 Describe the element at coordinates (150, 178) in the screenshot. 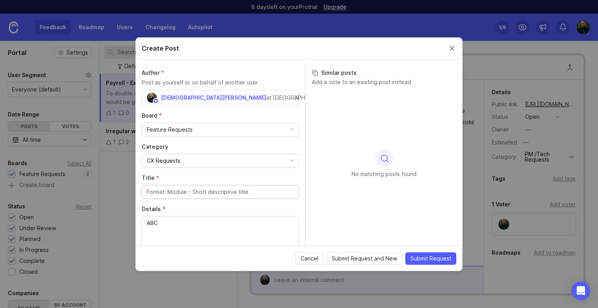

I see `span: Title (required)` at that location.